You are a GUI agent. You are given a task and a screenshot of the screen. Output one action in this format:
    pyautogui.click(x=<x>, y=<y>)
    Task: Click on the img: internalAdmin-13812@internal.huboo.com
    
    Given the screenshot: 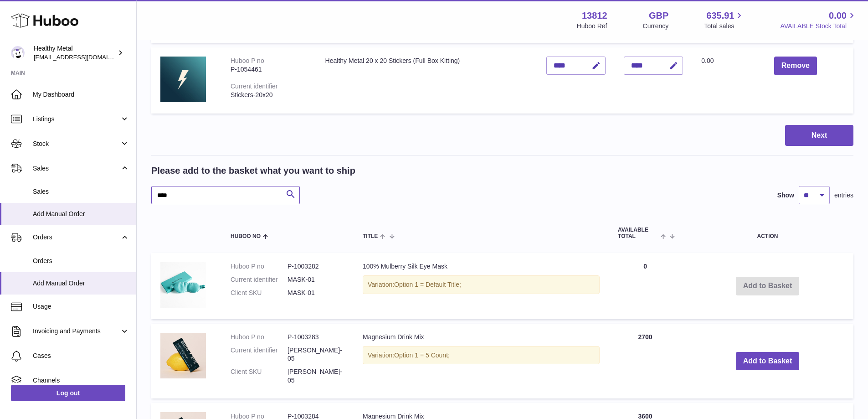 What is the action you would take?
    pyautogui.click(x=18, y=53)
    